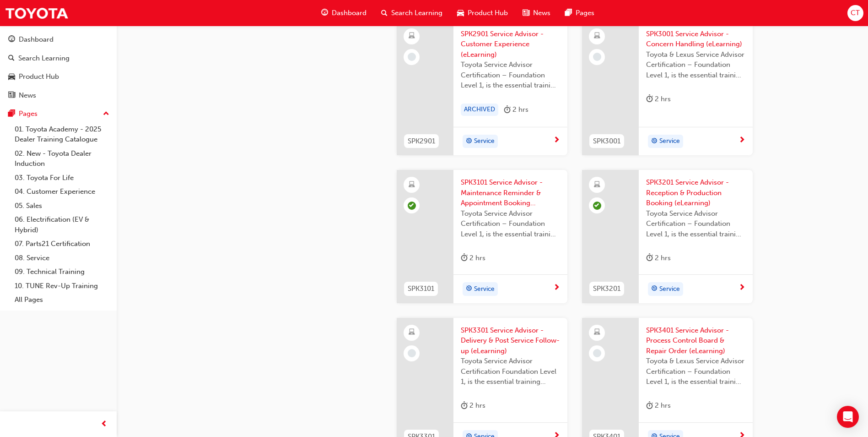 This screenshot has height=437, width=868. What do you see at coordinates (510, 193) in the screenshot?
I see `span: SPK3101 Service Advisor - Maintenance Reminder & Appointment Booking (eLearning)` at bounding box center [510, 193].